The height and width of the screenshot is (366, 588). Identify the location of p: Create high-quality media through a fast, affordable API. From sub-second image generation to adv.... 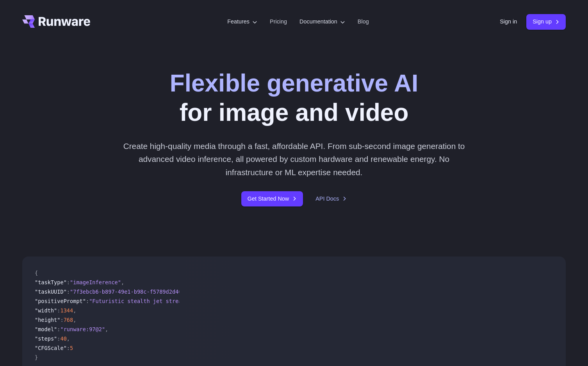
(294, 159).